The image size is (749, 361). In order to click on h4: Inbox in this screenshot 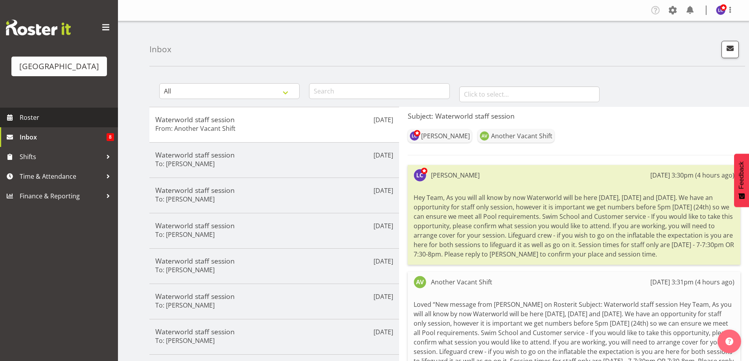, I will do `click(160, 49)`.